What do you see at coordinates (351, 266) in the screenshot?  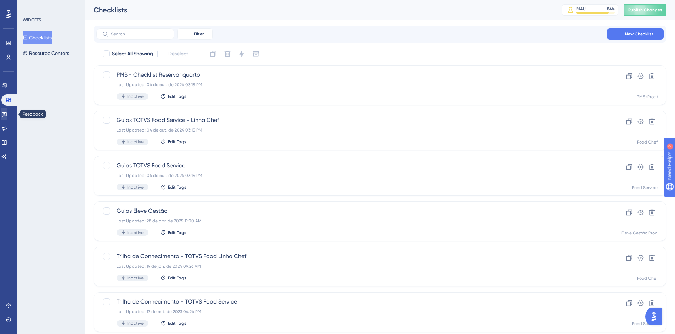 I see `div: Last Updated: 19 de jan. de 2024 09:26 AM` at bounding box center [351, 266].